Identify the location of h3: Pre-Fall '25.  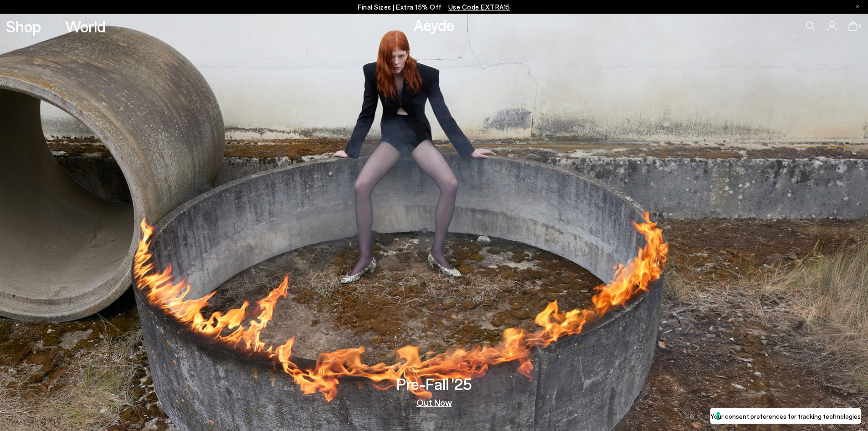
(434, 384).